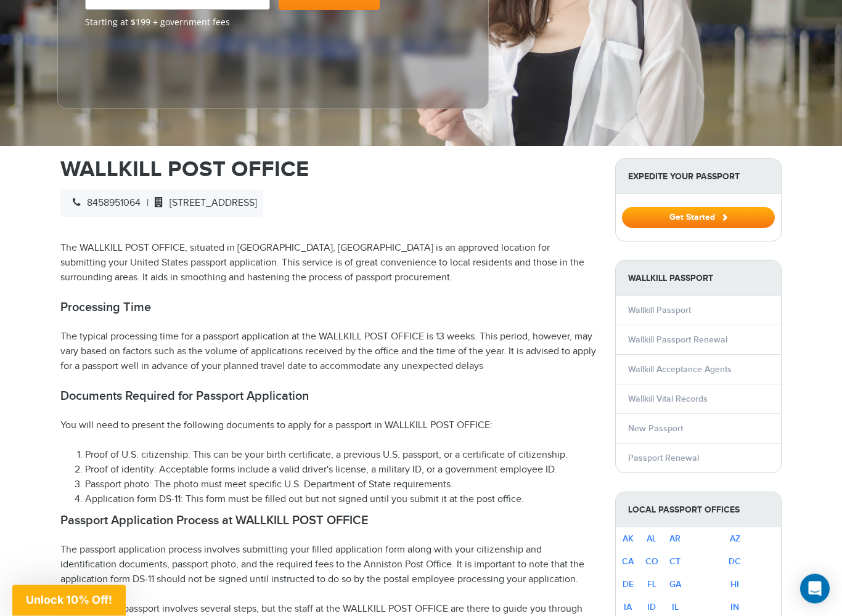  I want to click on div: Unlock 10% Off!, so click(69, 601).